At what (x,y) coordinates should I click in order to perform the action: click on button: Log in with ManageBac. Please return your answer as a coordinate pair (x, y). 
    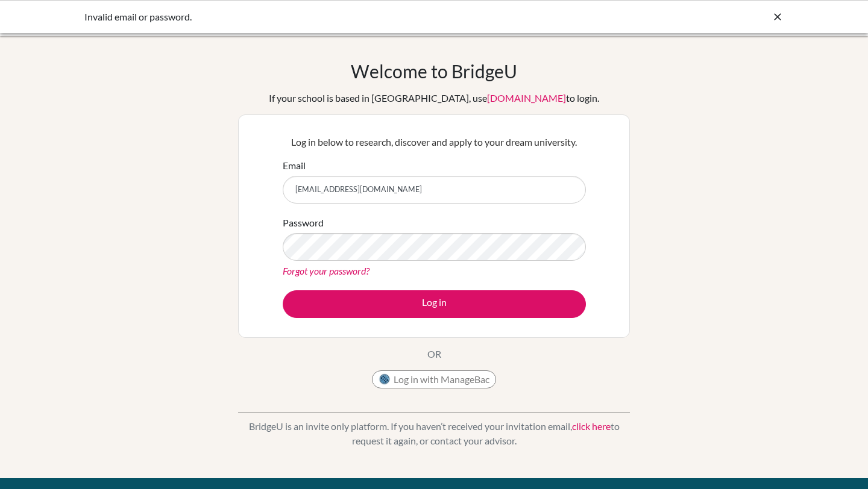
    Looking at the image, I should click on (434, 380).